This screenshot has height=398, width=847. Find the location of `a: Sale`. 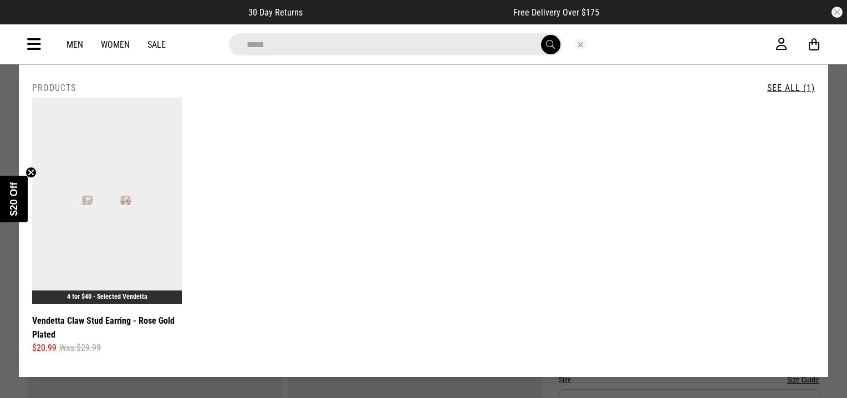

a: Sale is located at coordinates (156, 44).